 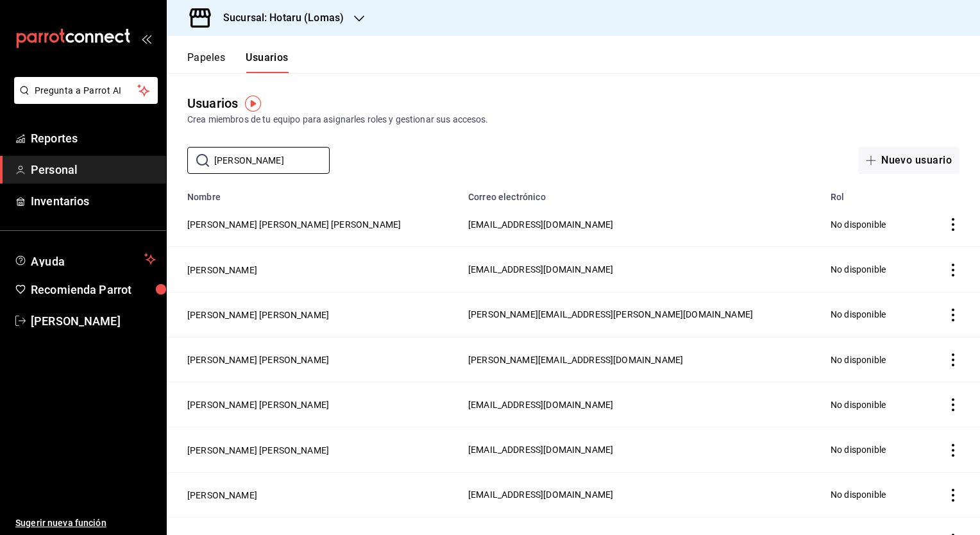 What do you see at coordinates (60, 201) in the screenshot?
I see `font: Inventarios` at bounding box center [60, 201].